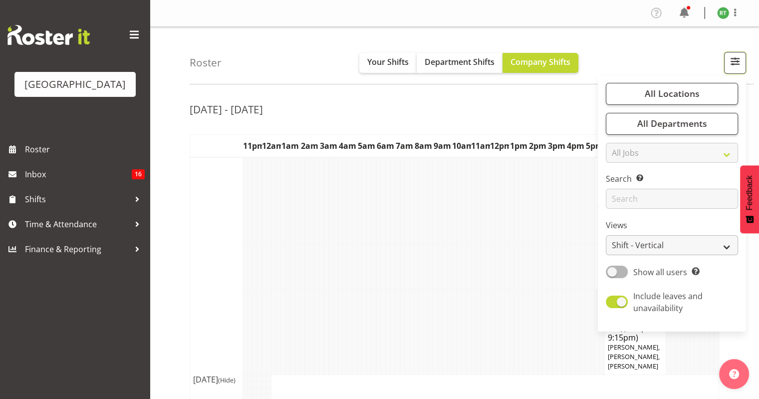  What do you see at coordinates (462, 146) in the screenshot?
I see `th: 10am` at bounding box center [462, 146].